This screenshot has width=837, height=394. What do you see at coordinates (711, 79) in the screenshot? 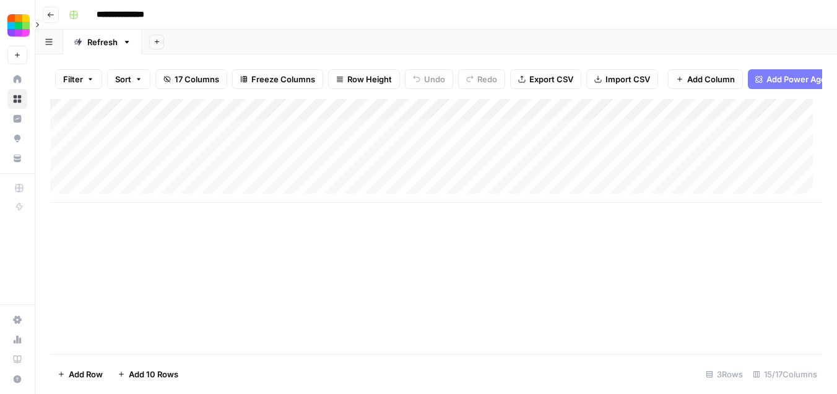
I see `span: Add Column` at bounding box center [711, 79].